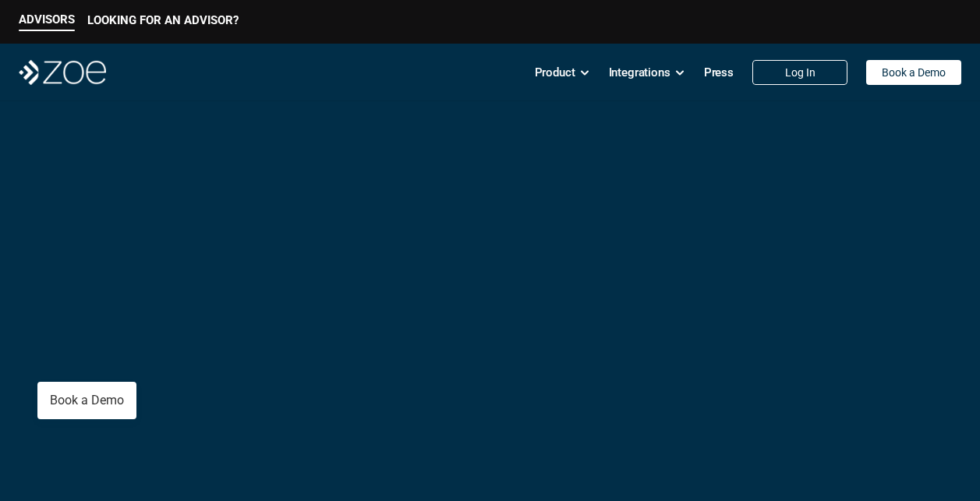  Describe the element at coordinates (800, 72) in the screenshot. I see `a: Log In` at that location.